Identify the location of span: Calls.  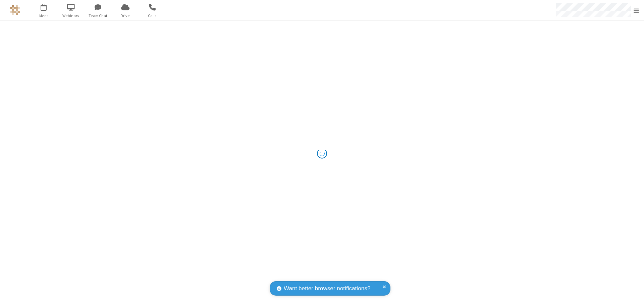
(152, 16).